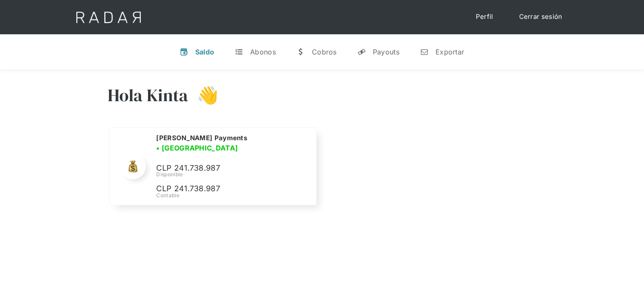 The image size is (644, 289). I want to click on div: w, so click(301, 52).